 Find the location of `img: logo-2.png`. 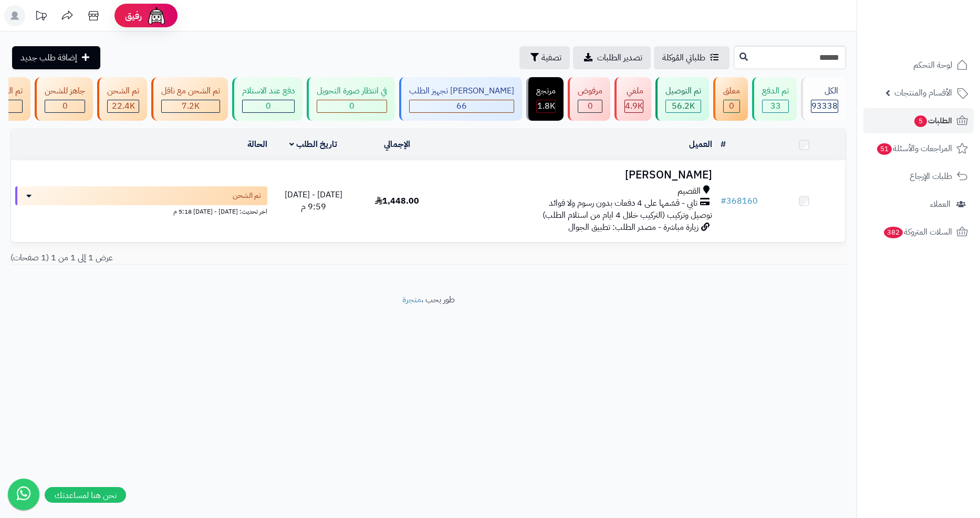

img: logo-2.png is located at coordinates (939, 36).